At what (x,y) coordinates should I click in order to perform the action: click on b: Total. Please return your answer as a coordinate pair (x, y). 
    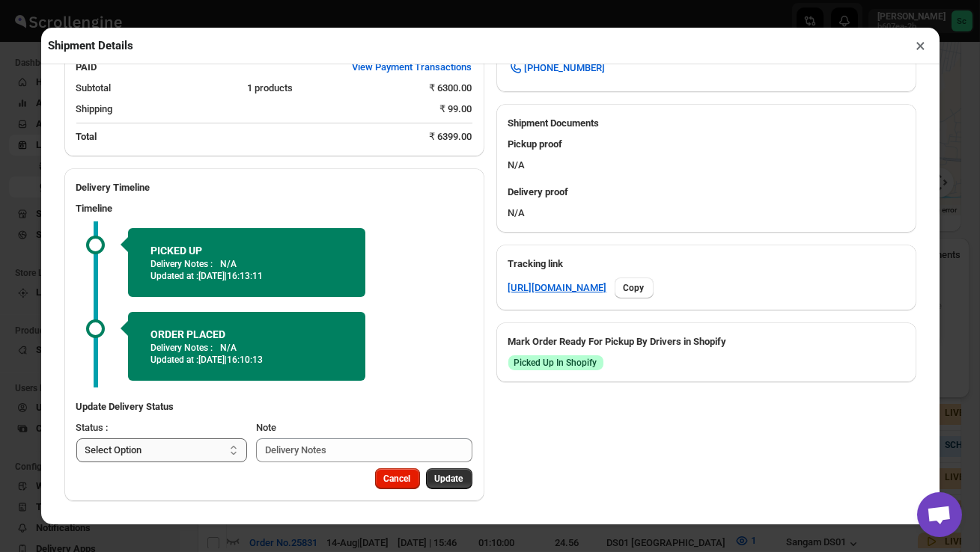
    Looking at the image, I should click on (87, 136).